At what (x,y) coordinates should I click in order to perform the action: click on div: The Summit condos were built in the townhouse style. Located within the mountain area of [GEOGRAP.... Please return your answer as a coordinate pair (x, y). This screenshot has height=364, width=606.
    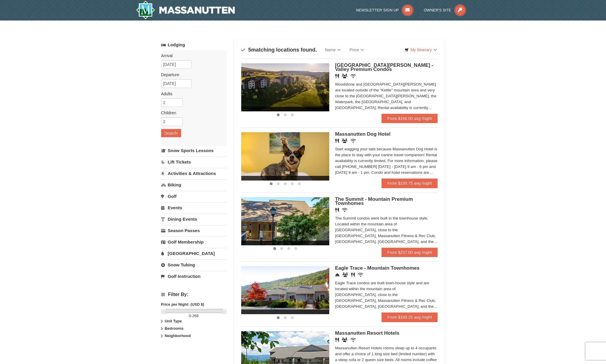
    Looking at the image, I should click on (387, 231).